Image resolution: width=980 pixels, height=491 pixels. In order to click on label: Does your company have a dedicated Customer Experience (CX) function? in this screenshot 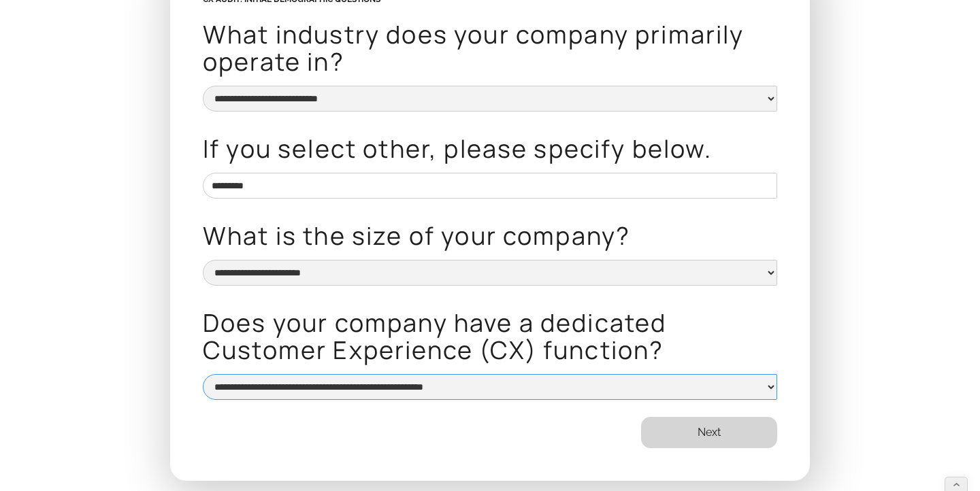, I will do `click(490, 337)`.